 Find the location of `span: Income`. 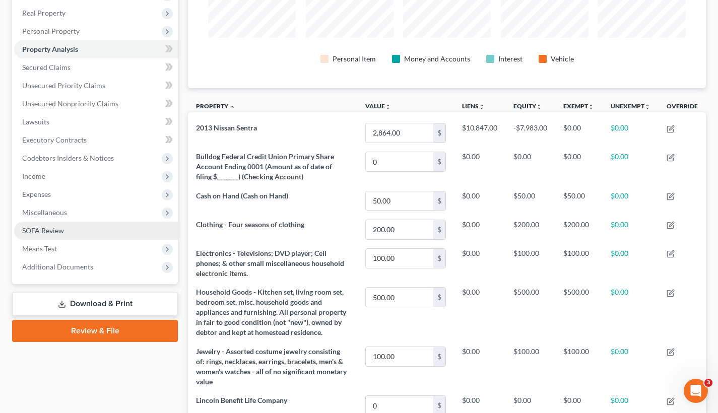

span: Income is located at coordinates (34, 176).